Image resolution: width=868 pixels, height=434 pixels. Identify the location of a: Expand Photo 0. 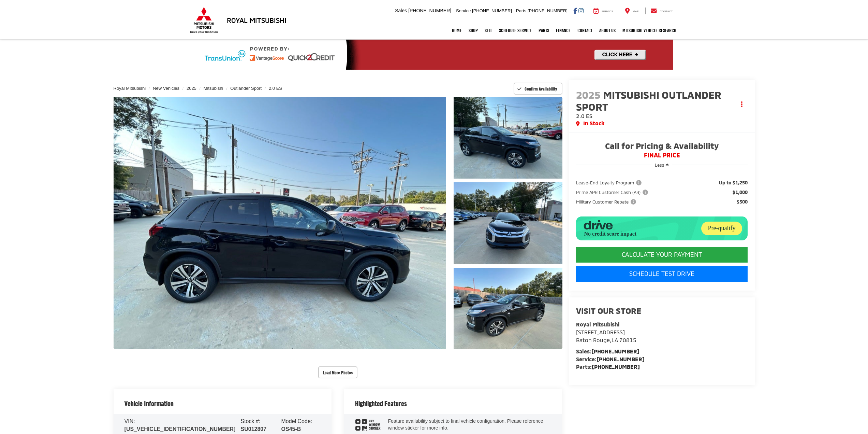
(280, 223).